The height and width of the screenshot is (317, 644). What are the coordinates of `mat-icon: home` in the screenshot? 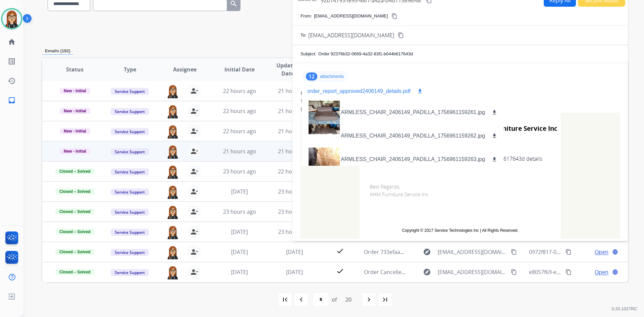 It's located at (12, 42).